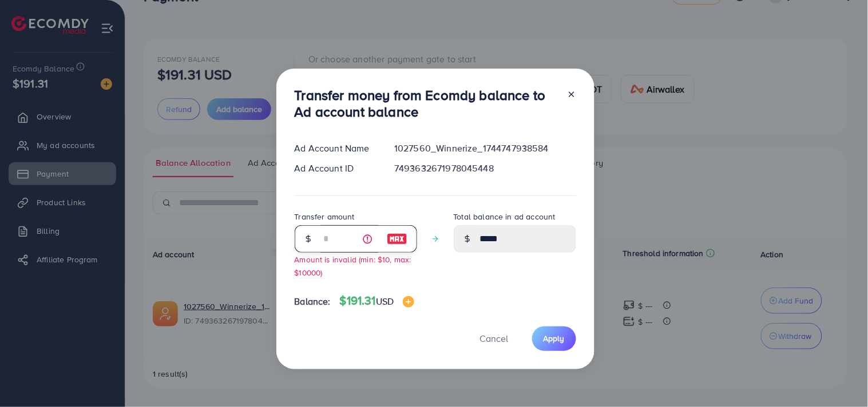  I want to click on button: Cancel, so click(494, 339).